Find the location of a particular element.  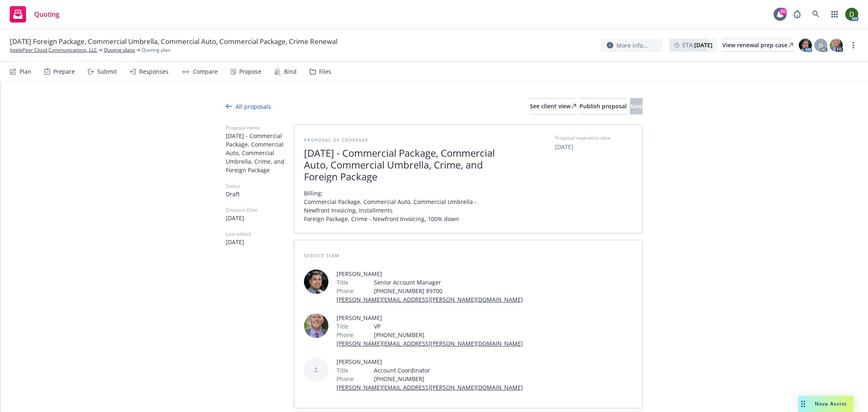

div: Drag to move is located at coordinates (803, 404).